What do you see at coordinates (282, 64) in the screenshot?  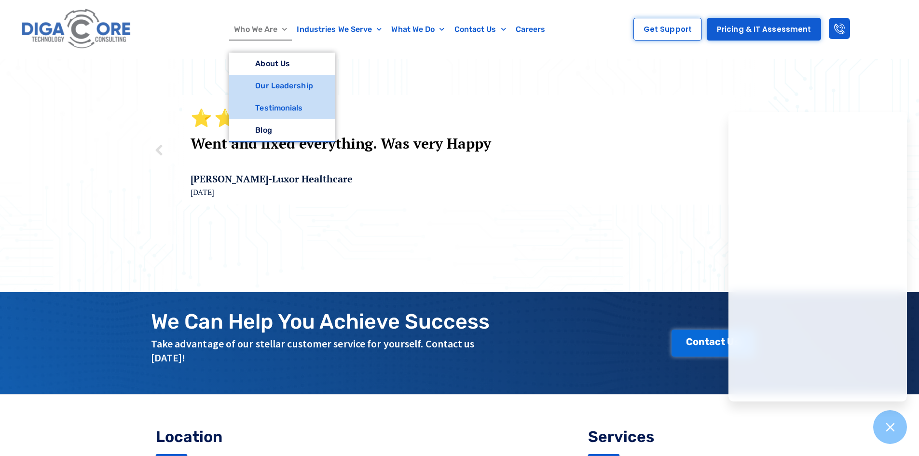 I see `a: About Us` at bounding box center [282, 64].